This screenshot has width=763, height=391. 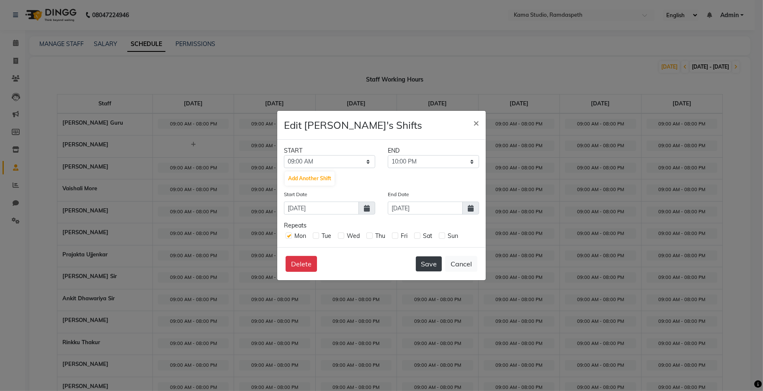 What do you see at coordinates (326, 236) in the screenshot?
I see `span: Tue` at bounding box center [326, 236].